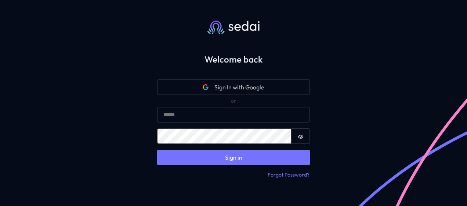  Describe the element at coordinates (206, 87) in the screenshot. I see `svg: Google icon` at that location.